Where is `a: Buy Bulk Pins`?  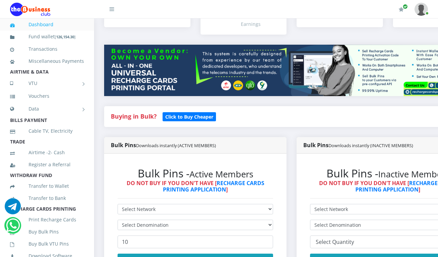
a: Buy Bulk Pins is located at coordinates (47, 232).